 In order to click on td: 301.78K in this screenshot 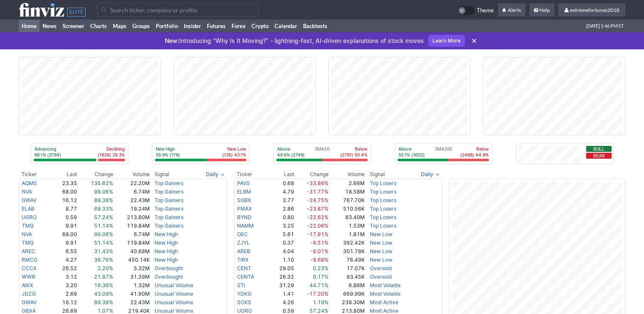, I will do `click(347, 251)`.